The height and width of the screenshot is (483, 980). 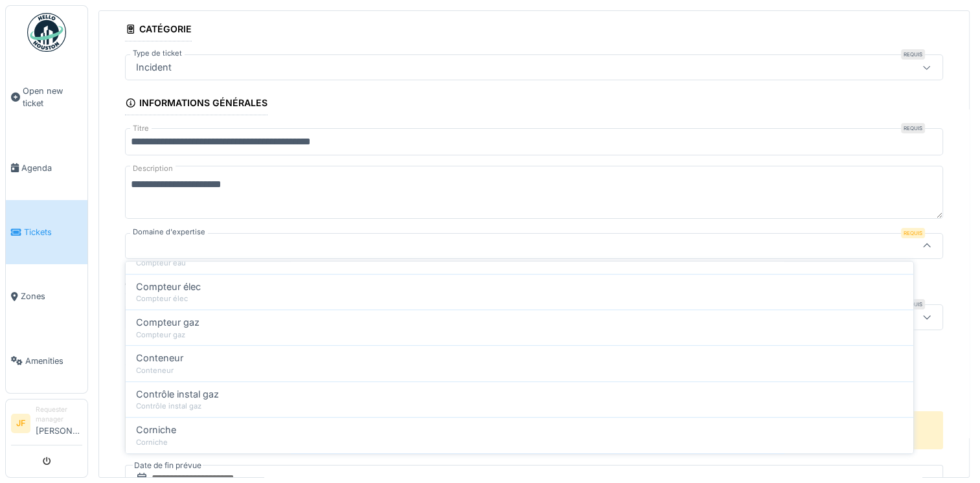 I want to click on a: Zones, so click(x=47, y=296).